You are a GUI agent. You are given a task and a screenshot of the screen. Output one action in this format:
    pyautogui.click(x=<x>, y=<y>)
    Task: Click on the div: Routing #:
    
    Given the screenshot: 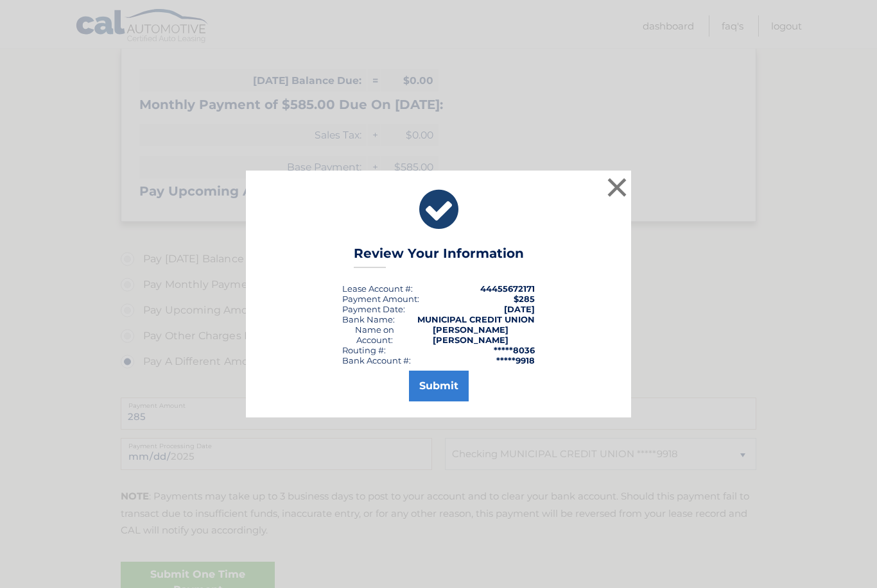 What is the action you would take?
    pyautogui.click(x=364, y=350)
    